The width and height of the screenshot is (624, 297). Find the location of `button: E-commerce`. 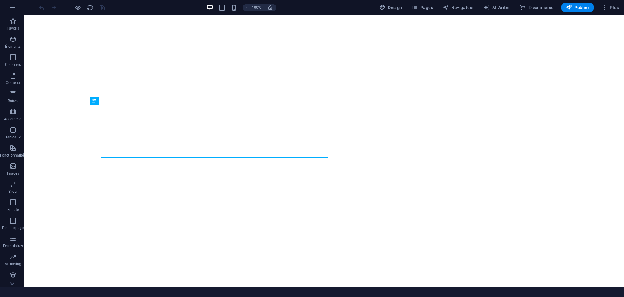

button: E-commerce is located at coordinates (536, 8).